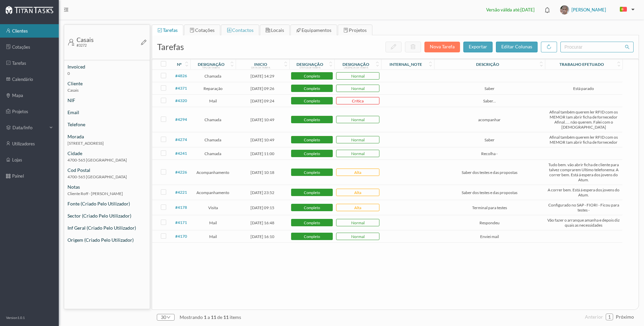  What do you see at coordinates (181, 76) in the screenshot?
I see `span: #4826` at bounding box center [181, 76].